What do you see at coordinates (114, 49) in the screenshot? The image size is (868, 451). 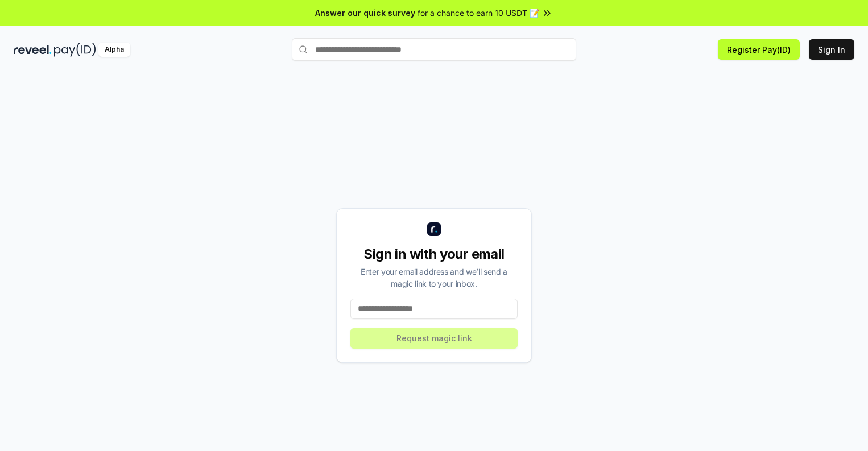 I see `div: Alpha` at bounding box center [114, 49].